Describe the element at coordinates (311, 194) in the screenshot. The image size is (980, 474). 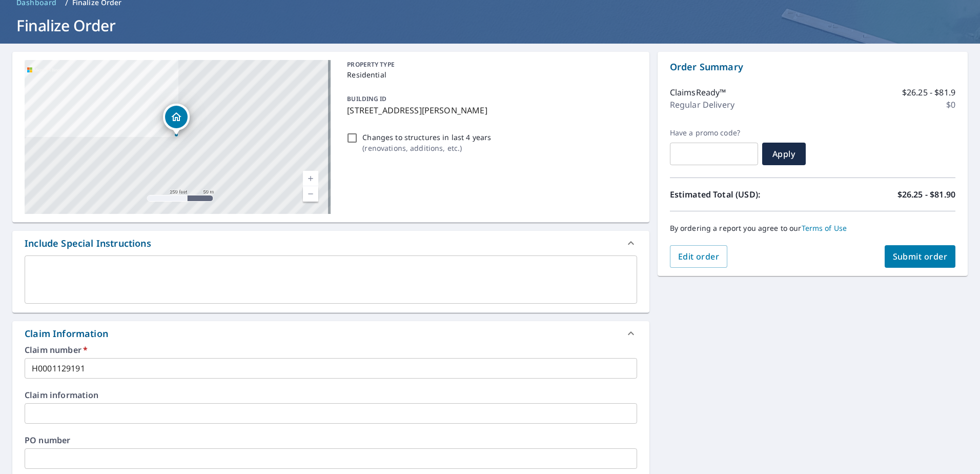
I see `a: Current Level 17, Zoom Out` at that location.